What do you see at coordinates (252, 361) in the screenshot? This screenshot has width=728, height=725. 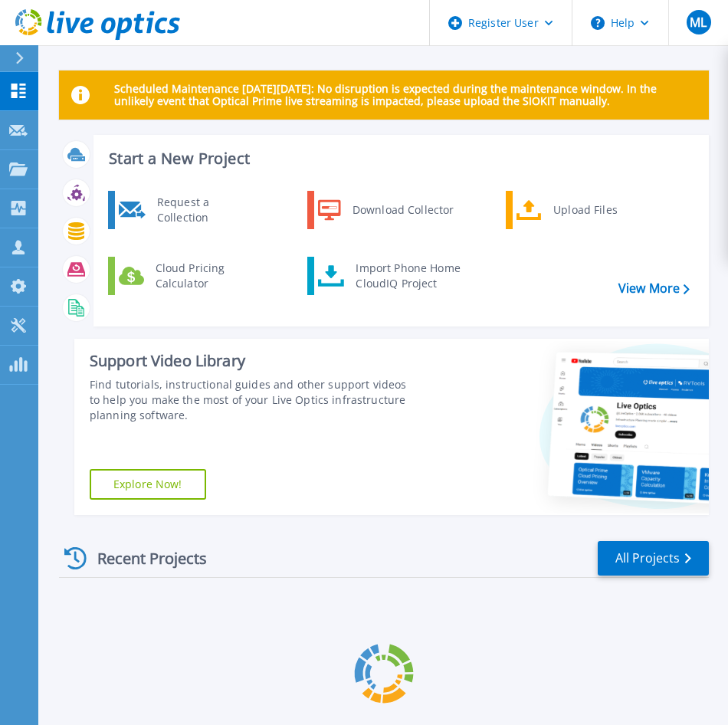 I see `div: Support Video Library` at bounding box center [252, 361].